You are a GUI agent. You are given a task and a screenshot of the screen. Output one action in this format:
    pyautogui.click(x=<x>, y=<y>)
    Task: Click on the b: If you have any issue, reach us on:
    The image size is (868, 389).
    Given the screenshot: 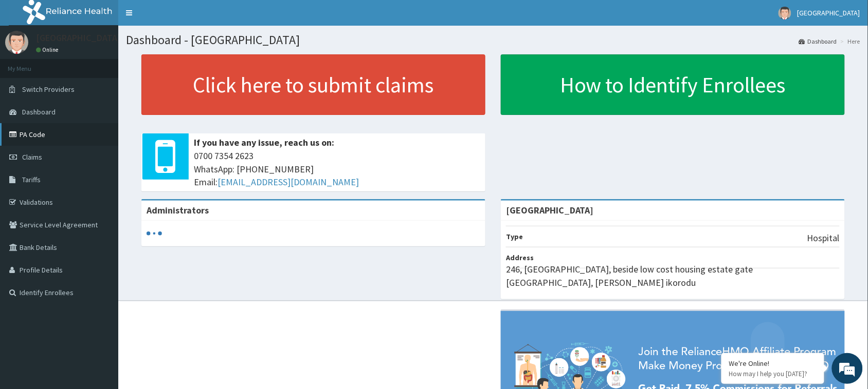 What is the action you would take?
    pyautogui.click(x=263, y=143)
    